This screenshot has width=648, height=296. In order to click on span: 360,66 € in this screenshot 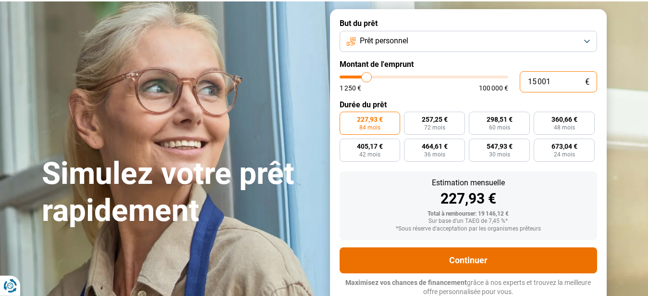, I will do `click(565, 119)`.